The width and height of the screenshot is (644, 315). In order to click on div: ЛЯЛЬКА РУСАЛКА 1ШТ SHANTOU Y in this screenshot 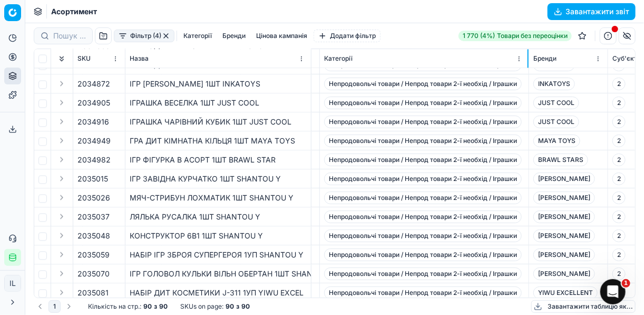, I will do `click(218, 217)`.